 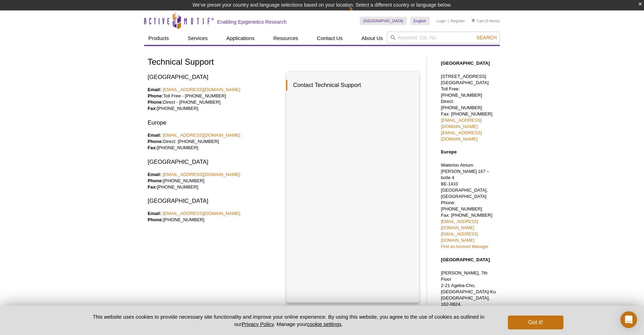 What do you see at coordinates (420, 21) in the screenshot?
I see `a: English` at bounding box center [420, 21].